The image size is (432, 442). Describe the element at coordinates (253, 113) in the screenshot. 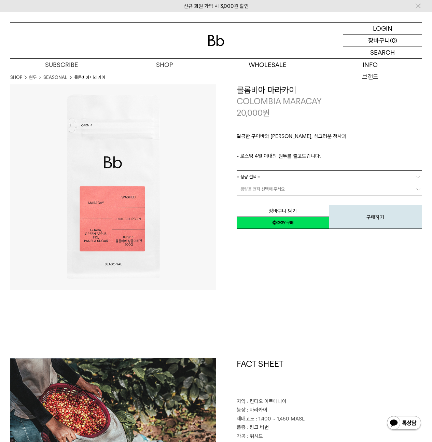

I see `p: 20,000` at that location.